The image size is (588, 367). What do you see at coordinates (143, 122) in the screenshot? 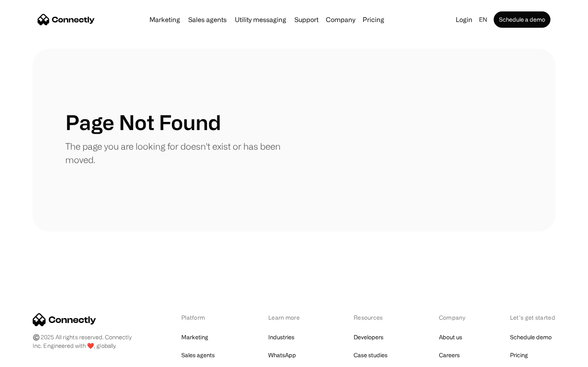
I see `h1: Page Not Found` at bounding box center [143, 122].